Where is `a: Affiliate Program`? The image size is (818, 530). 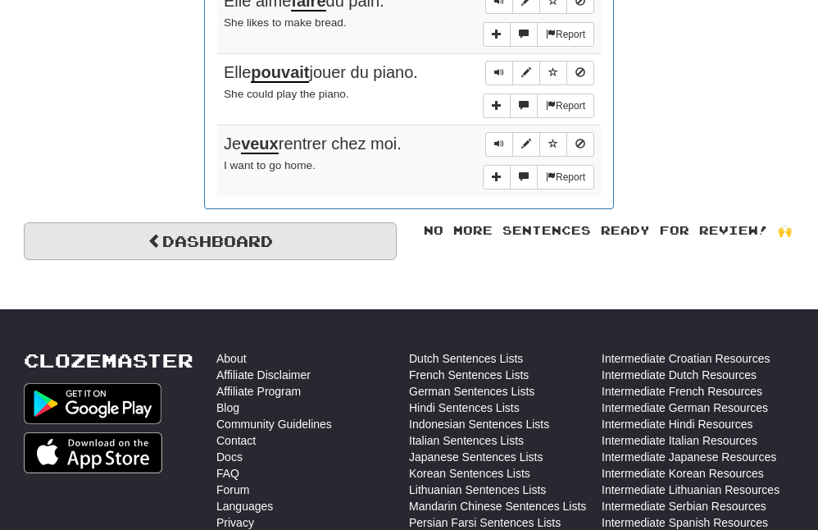 a: Affiliate Program is located at coordinates (258, 391).